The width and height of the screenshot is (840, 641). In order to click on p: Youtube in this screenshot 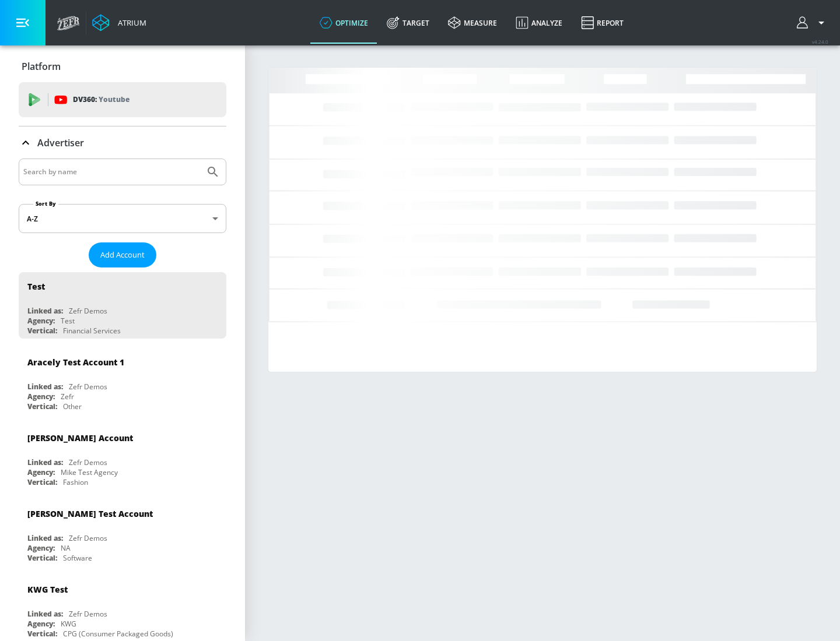, I will do `click(114, 99)`.